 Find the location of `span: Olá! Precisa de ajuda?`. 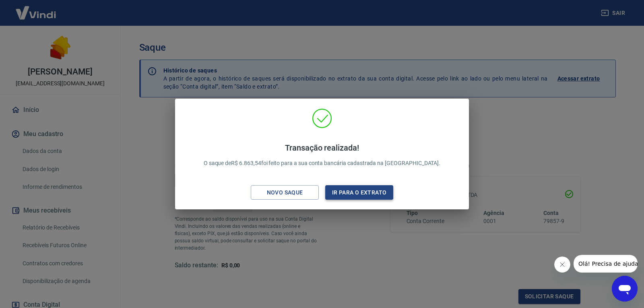

span: Olá! Precisa de ajuda? is located at coordinates (36, 9).